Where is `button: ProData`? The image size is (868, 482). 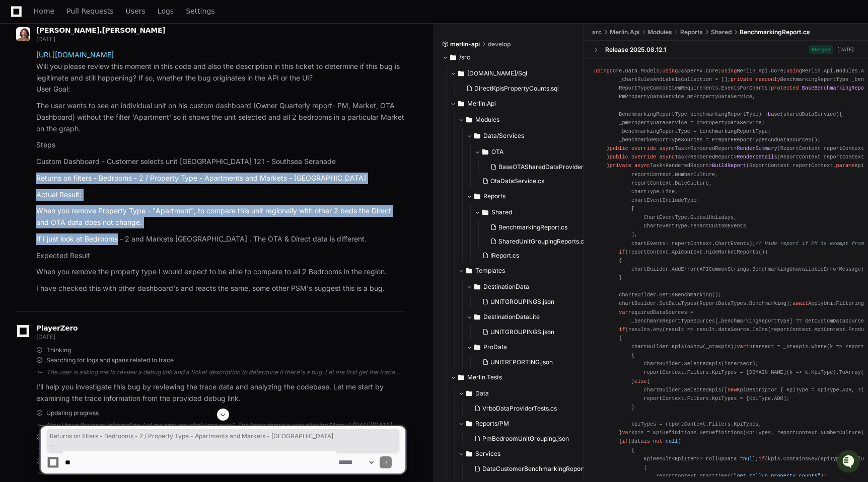
button: ProData is located at coordinates (530, 348).